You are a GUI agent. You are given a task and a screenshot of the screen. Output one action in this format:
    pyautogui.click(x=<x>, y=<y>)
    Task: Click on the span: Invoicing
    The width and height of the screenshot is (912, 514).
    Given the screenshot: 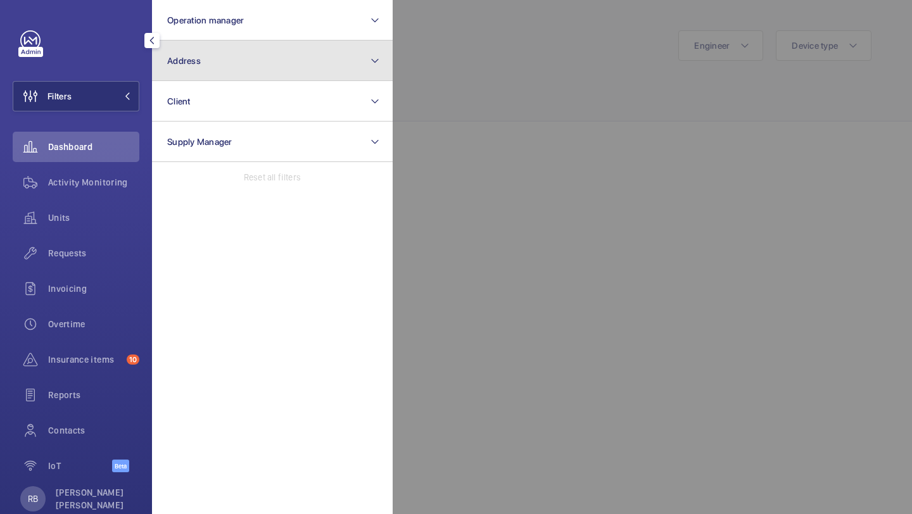 What is the action you would take?
    pyautogui.click(x=94, y=289)
    